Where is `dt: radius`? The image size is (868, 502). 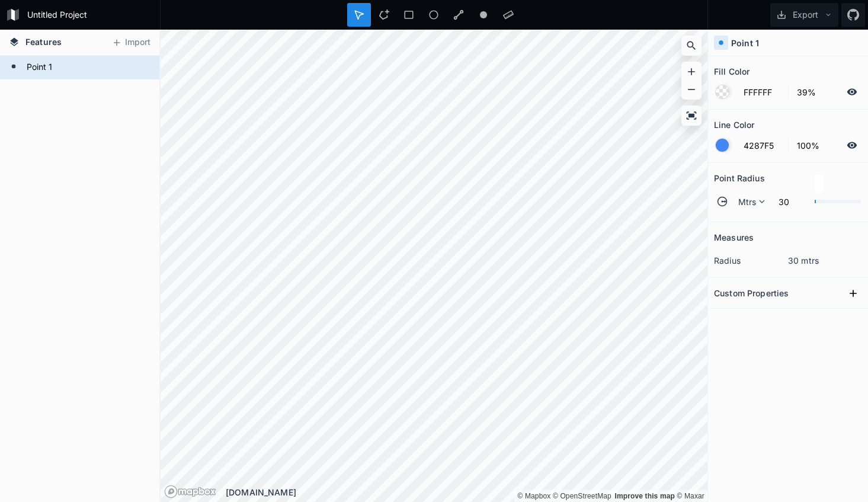 dt: radius is located at coordinates (751, 260).